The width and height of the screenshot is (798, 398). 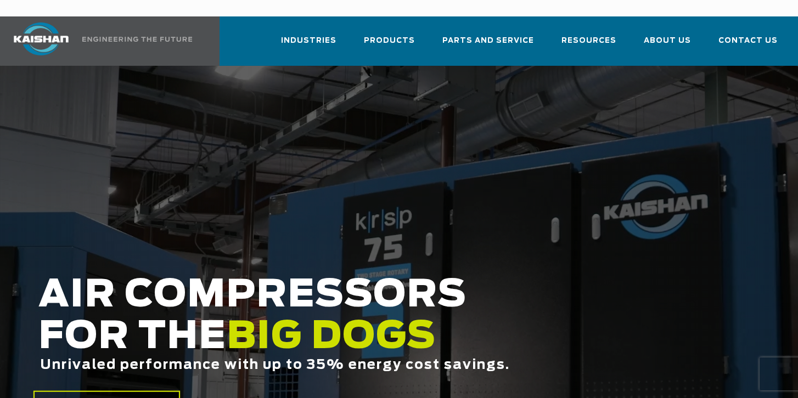 What do you see at coordinates (667, 41) in the screenshot?
I see `span: About Us` at bounding box center [667, 41].